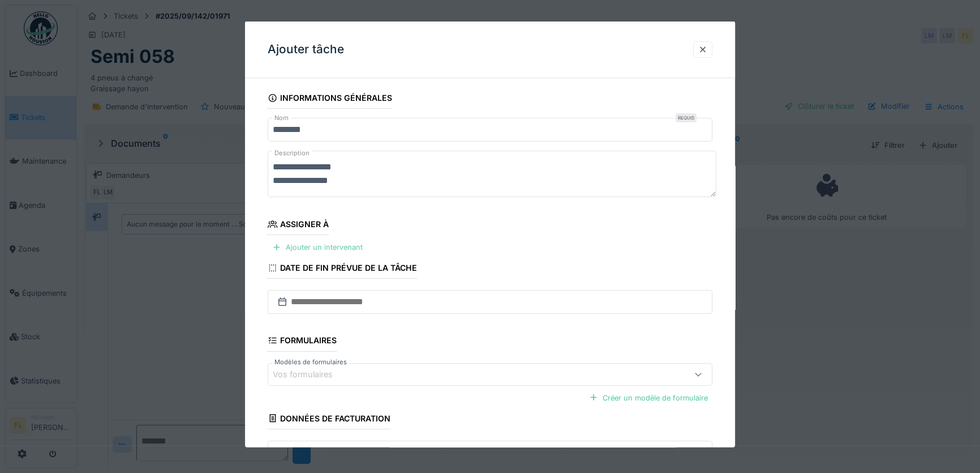 Image resolution: width=980 pixels, height=473 pixels. I want to click on div: Vos formulaires, so click(310, 374).